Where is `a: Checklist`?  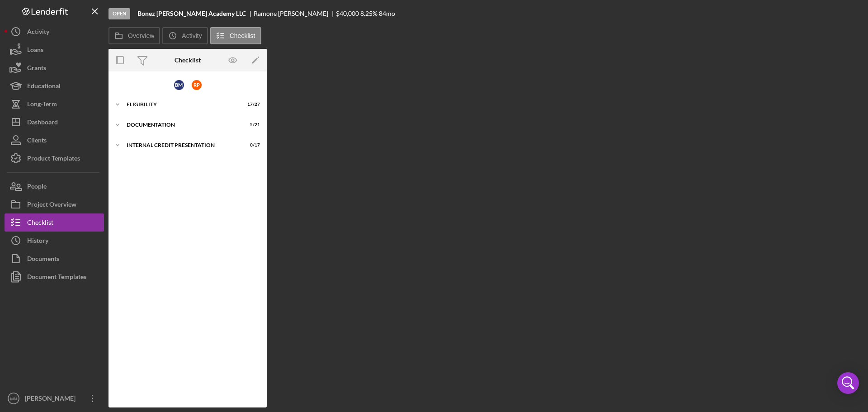
a: Checklist is located at coordinates (54, 223).